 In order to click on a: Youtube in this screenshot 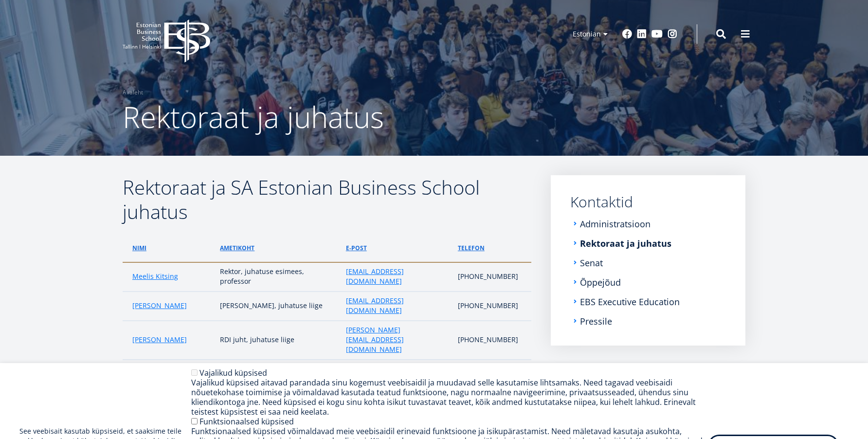, I will do `click(657, 34)`.